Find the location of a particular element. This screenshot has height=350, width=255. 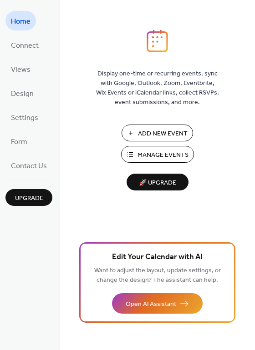

span: Settings is located at coordinates (25, 118).